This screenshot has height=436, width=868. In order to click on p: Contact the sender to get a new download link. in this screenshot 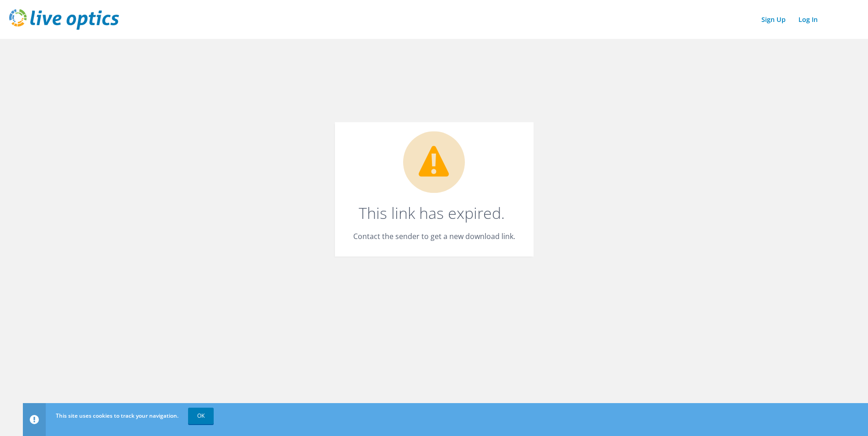, I will do `click(434, 237)`.